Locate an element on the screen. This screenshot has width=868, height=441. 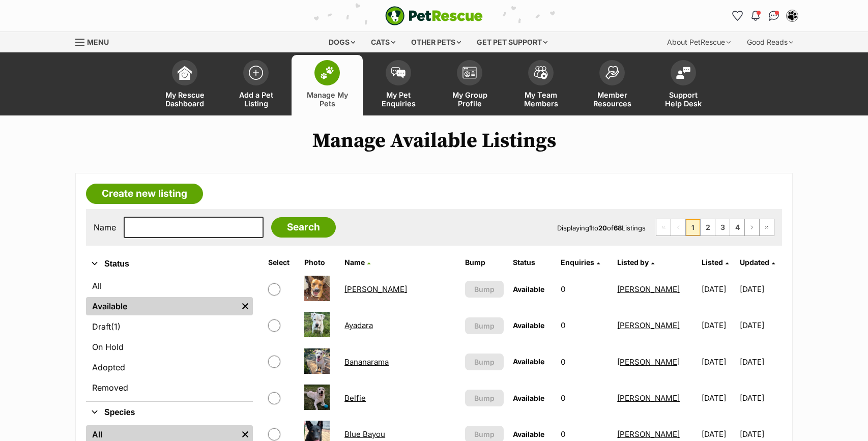
span: Add a Pet Listing is located at coordinates (256, 99).